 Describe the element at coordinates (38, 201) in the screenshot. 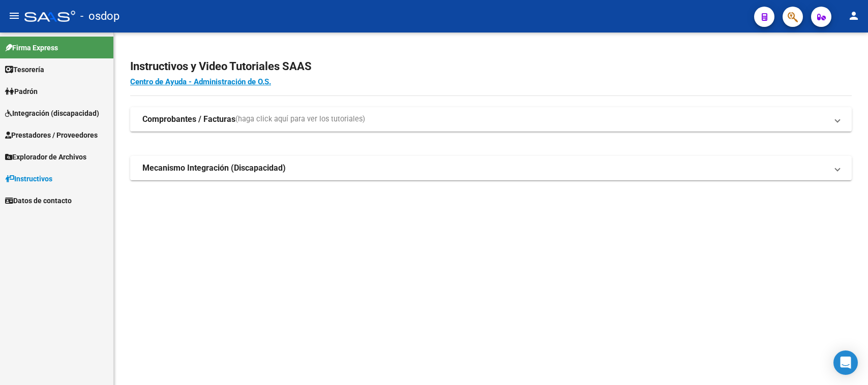

I see `span: Datos de contacto` at that location.